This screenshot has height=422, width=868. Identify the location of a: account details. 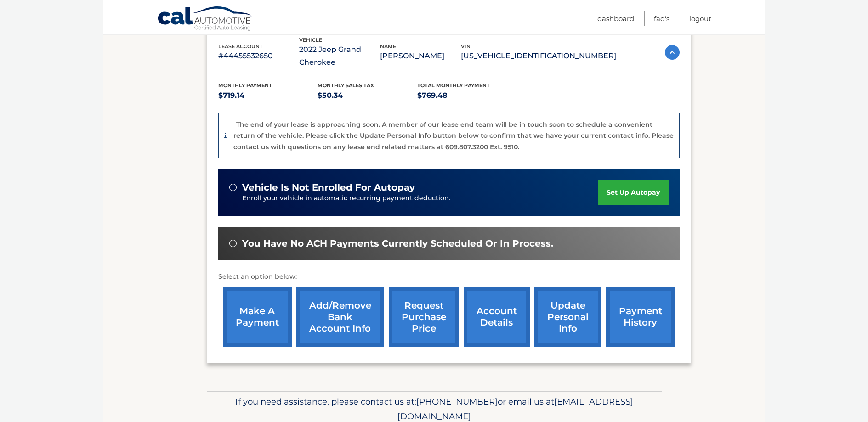
(497, 316).